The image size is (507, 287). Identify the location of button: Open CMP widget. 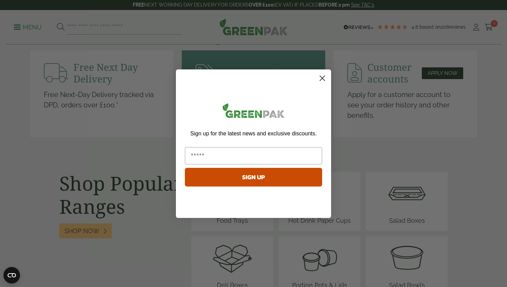
(12, 275).